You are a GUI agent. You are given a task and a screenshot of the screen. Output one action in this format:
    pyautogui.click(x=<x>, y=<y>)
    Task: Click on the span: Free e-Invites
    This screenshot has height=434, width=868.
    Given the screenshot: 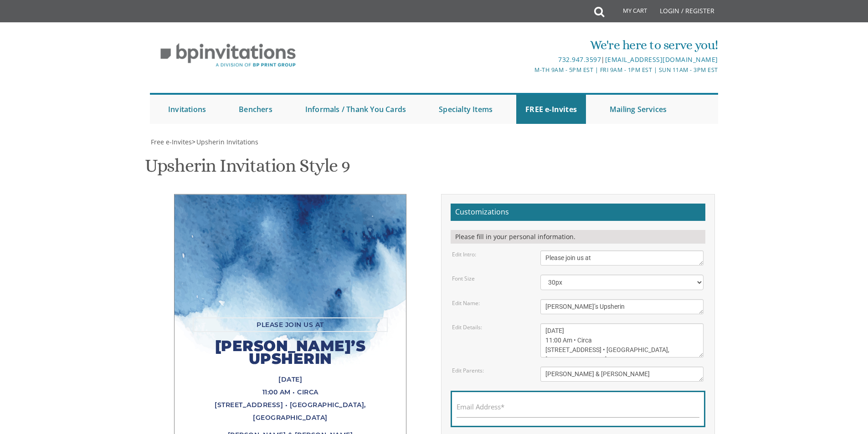 What is the action you would take?
    pyautogui.click(x=171, y=142)
    